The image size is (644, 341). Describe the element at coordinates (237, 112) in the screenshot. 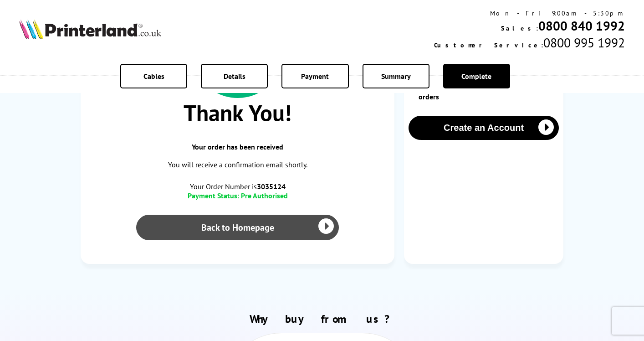

I see `span: Thank You!` at that location.